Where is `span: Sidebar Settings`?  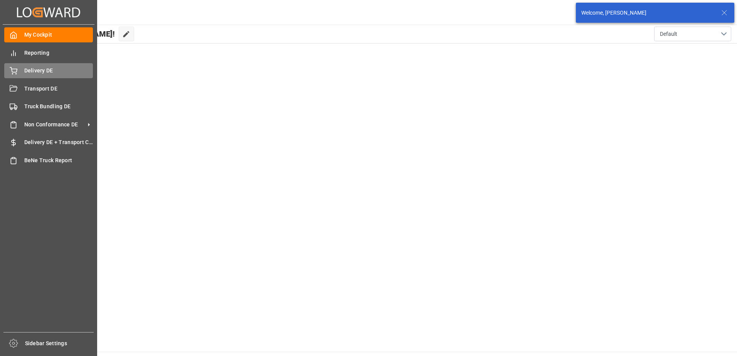 span: Sidebar Settings is located at coordinates (59, 343).